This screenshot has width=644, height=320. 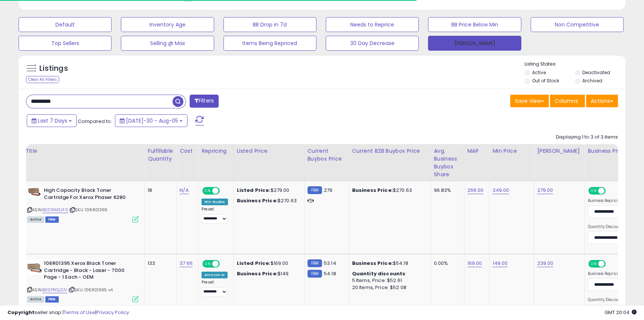 What do you see at coordinates (55, 290) in the screenshot?
I see `a: B00PRQJZAI` at bounding box center [55, 290].